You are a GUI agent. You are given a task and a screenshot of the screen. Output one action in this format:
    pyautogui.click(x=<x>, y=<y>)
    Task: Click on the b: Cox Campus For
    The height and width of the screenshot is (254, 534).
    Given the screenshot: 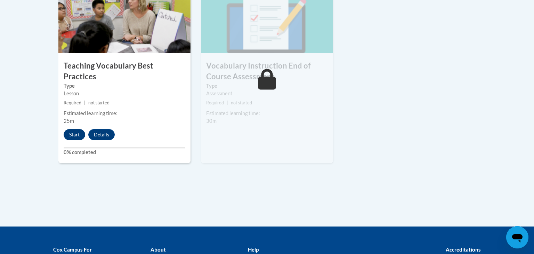 What is the action you would take?
    pyautogui.click(x=72, y=249)
    